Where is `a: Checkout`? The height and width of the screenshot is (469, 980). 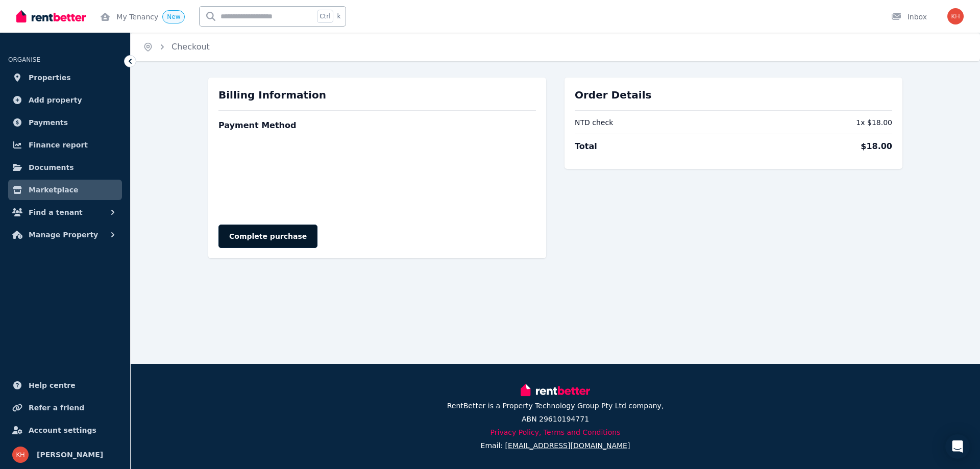
a: Checkout is located at coordinates (191, 46).